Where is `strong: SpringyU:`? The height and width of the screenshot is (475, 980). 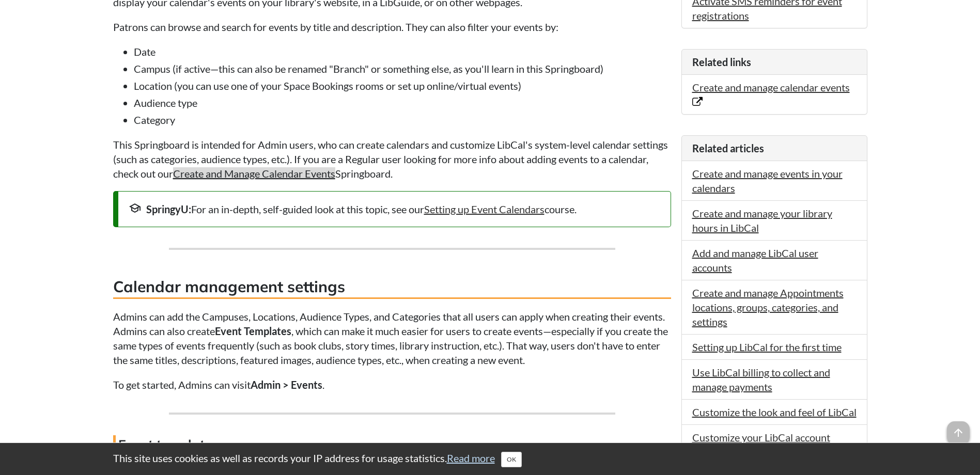
strong: SpringyU: is located at coordinates (168, 209).